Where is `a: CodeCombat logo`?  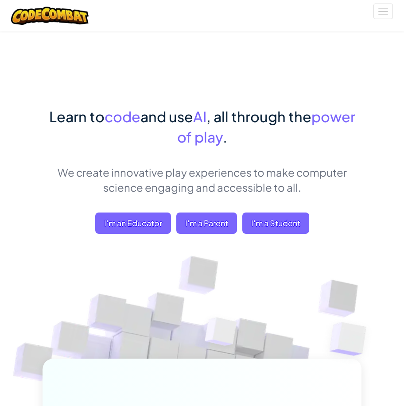
a: CodeCombat logo is located at coordinates (50, 15).